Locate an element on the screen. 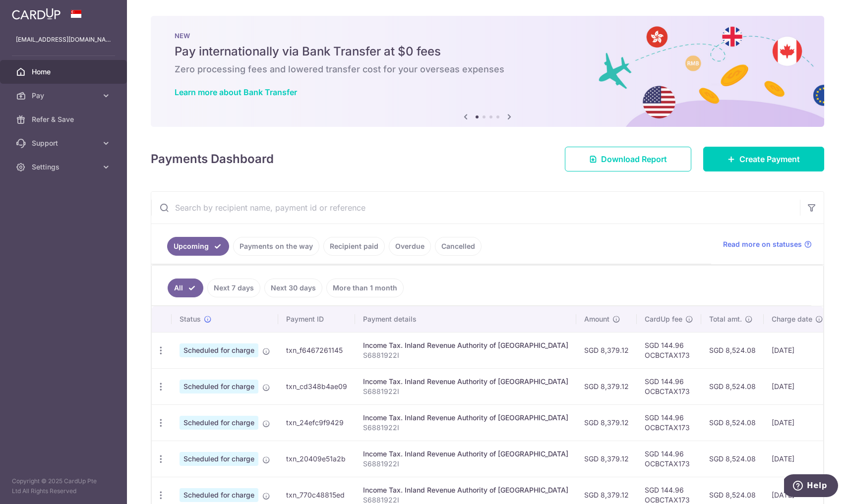  span: Total amt. is located at coordinates (726, 319).